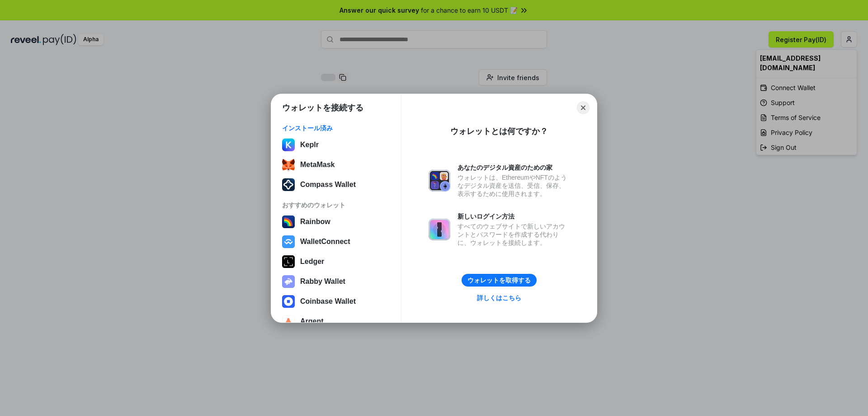 This screenshot has width=868, height=416. I want to click on div: すべてのウェブサイトで新しいアカウントとパスワードを作成する代わりに、ウォレットを接続します。, so click(514, 235).